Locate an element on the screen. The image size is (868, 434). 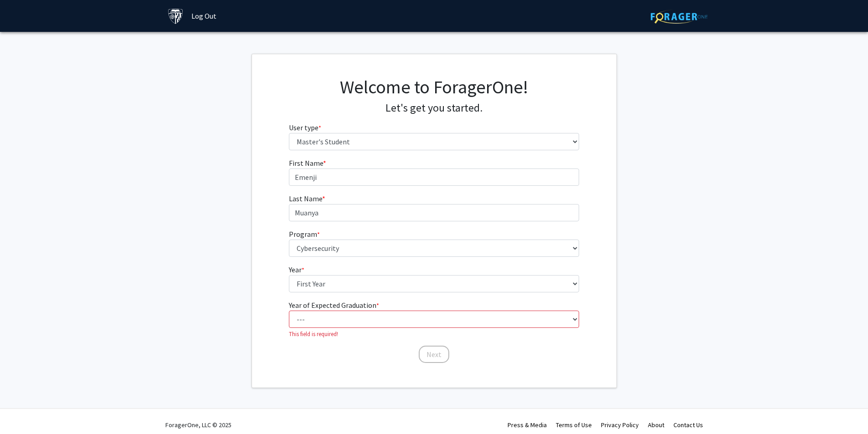
span: First Name is located at coordinates (306, 163).